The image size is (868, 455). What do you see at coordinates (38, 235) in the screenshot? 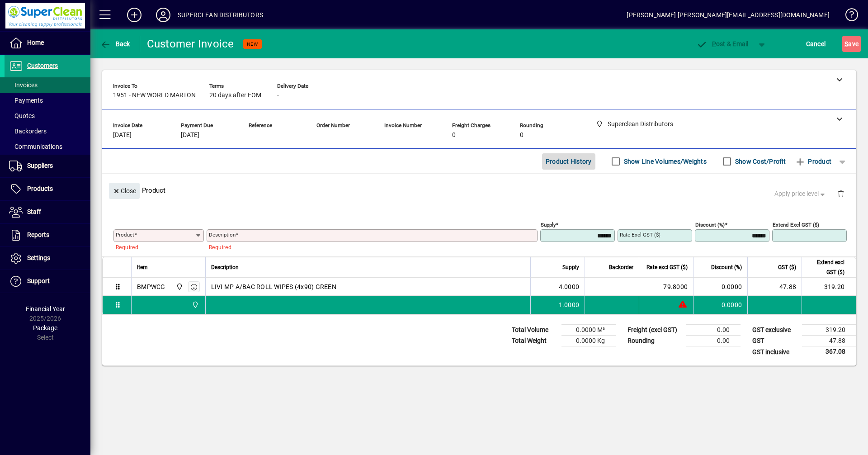
I see `span: Reports` at bounding box center [38, 235].